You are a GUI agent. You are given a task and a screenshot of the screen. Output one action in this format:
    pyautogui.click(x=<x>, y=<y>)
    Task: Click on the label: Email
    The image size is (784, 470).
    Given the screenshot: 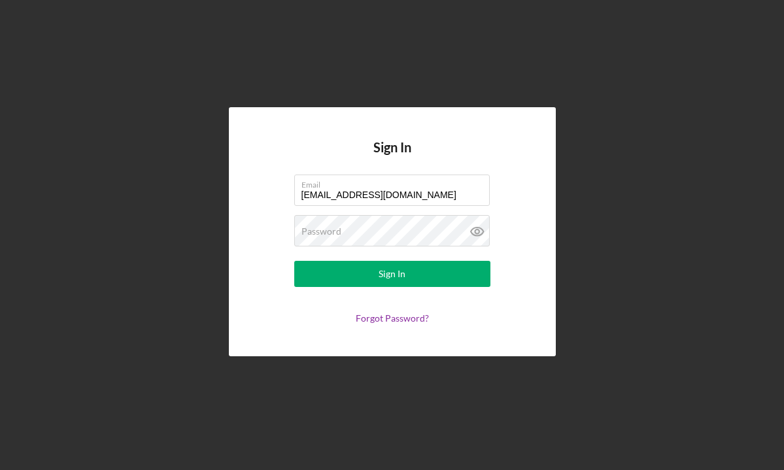 What is the action you would take?
    pyautogui.click(x=396, y=182)
    